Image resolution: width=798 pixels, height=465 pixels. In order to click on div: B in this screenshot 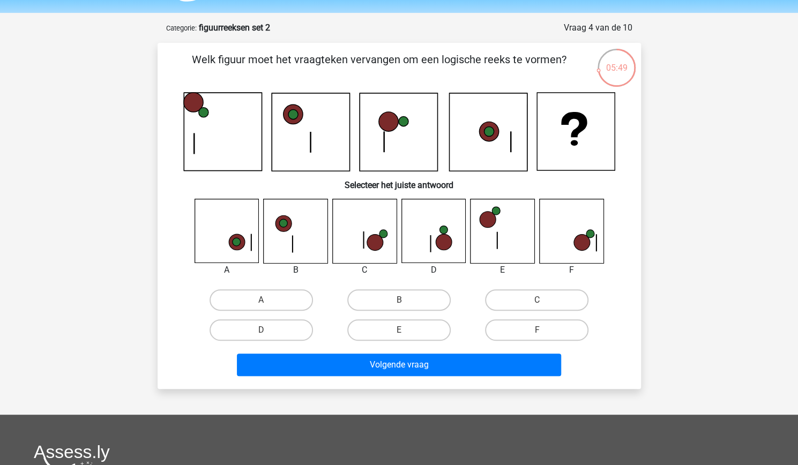, I will do `click(295, 270)`.